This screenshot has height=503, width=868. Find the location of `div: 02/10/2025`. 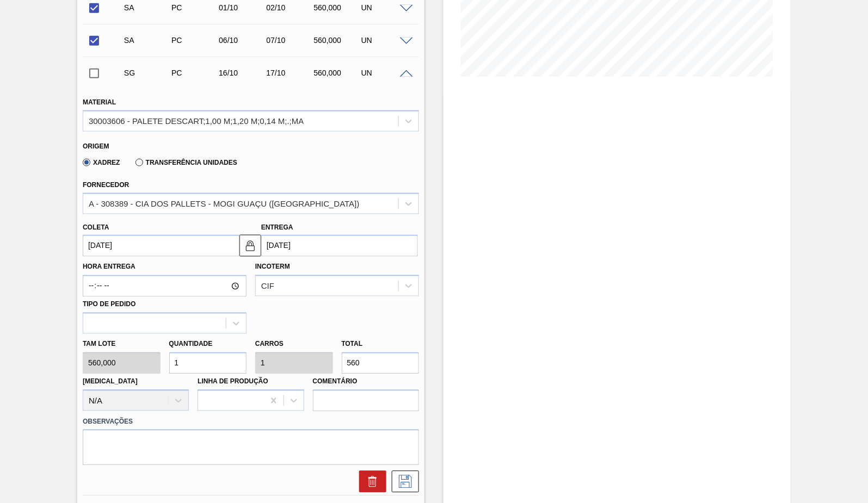

div: 02/10/2025 is located at coordinates (289, 7).